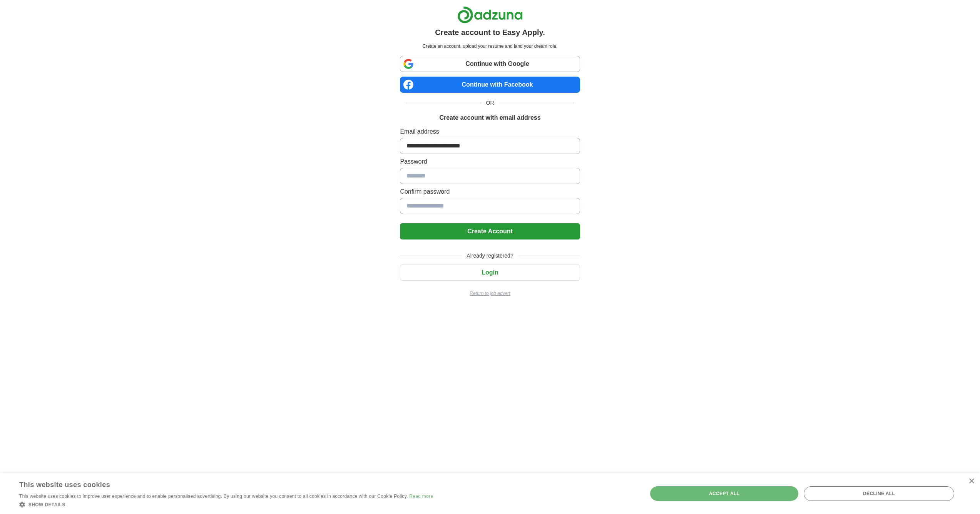 This screenshot has height=514, width=980. What do you see at coordinates (489, 256) in the screenshot?
I see `span: Already registered?` at bounding box center [489, 256].